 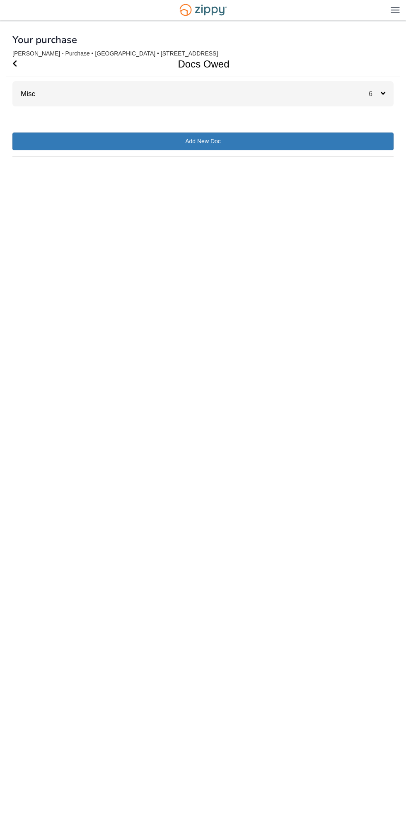 I want to click on a: Misc, so click(x=24, y=94).